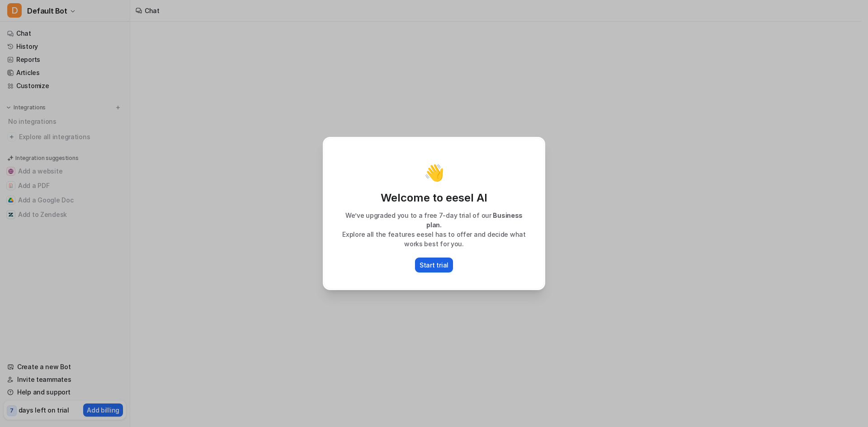 Image resolution: width=868 pixels, height=427 pixels. Describe the element at coordinates (434, 265) in the screenshot. I see `p: Start trial` at that location.